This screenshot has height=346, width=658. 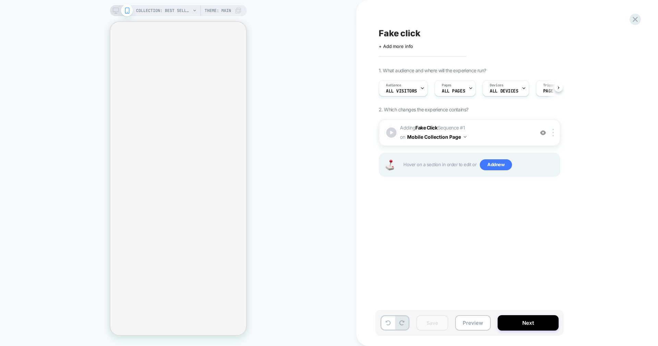 What do you see at coordinates (426, 127) in the screenshot?
I see `b: Fake Click` at bounding box center [426, 127].